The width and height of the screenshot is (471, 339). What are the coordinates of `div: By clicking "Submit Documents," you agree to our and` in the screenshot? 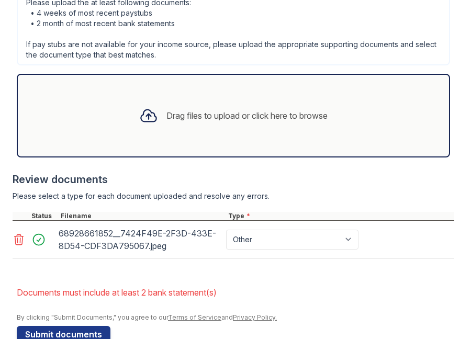 It's located at (235, 317).